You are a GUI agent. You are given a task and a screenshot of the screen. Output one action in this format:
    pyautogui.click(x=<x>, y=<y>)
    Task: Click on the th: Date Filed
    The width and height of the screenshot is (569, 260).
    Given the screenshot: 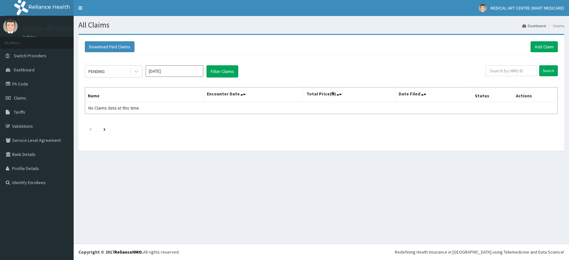 What is the action you would take?
    pyautogui.click(x=434, y=95)
    